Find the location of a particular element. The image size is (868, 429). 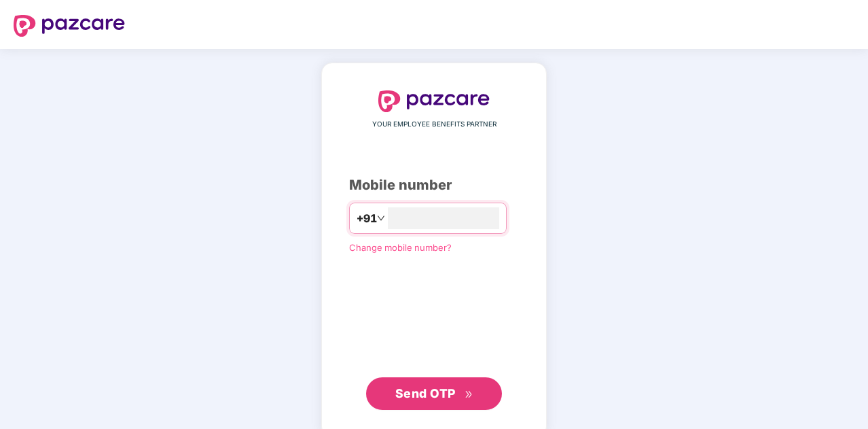

span: Send OTP is located at coordinates (425, 393).